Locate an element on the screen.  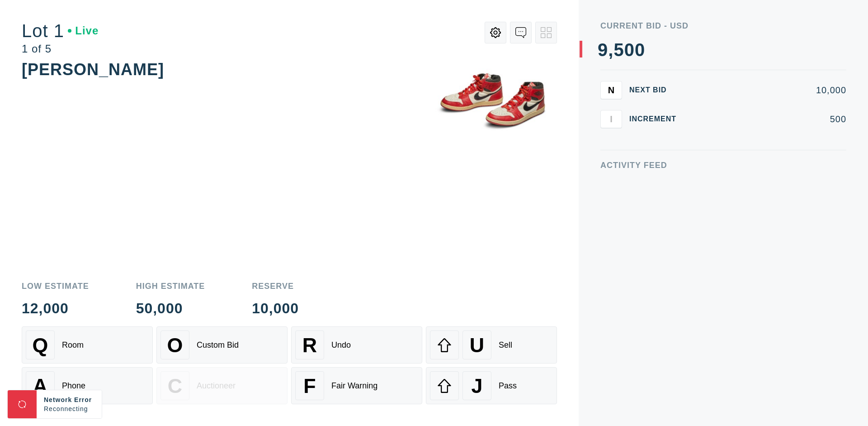
div: Fair Warning is located at coordinates (354, 385).